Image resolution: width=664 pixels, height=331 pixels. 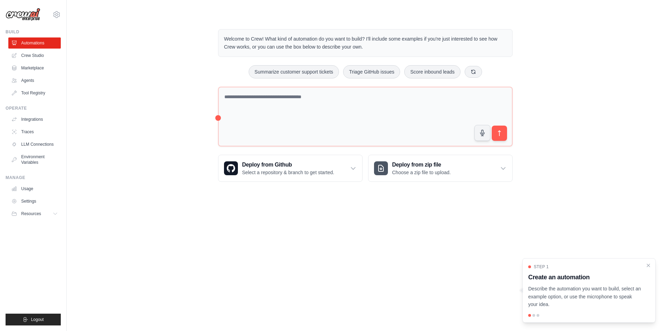 I want to click on h3: Deploy from zip file, so click(x=421, y=165).